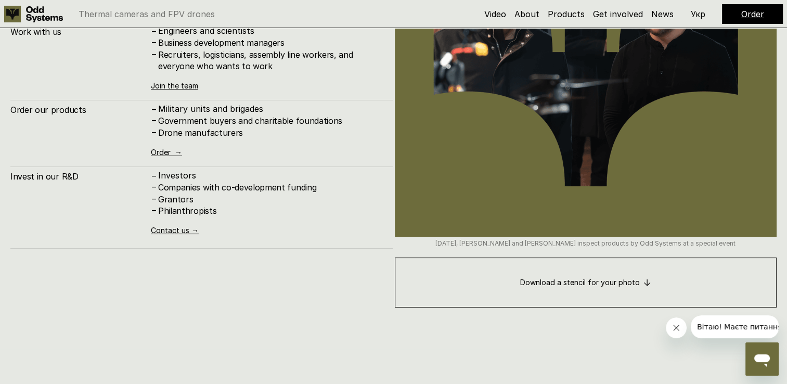 Image resolution: width=787 pixels, height=384 pixels. Describe the element at coordinates (81, 176) in the screenshot. I see `h4: Invest in our R&D` at that location.